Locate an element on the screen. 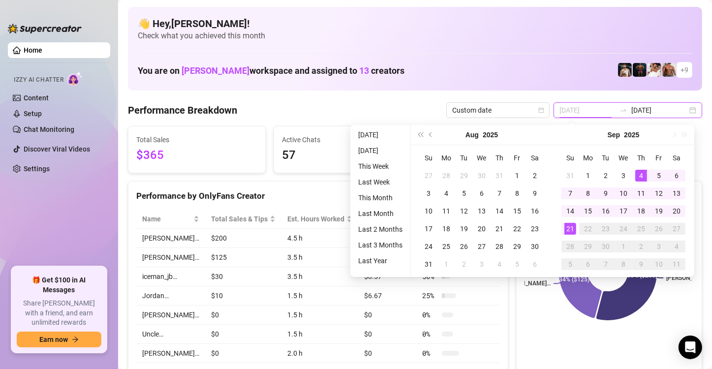 The height and width of the screenshot is (369, 712). div: 24 is located at coordinates (429, 247).